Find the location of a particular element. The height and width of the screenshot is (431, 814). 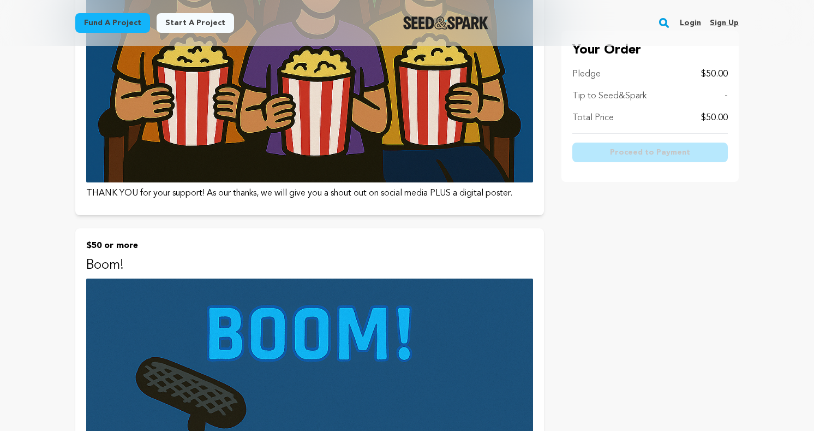

a: Seed&Spark Homepage is located at coordinates (446, 23).